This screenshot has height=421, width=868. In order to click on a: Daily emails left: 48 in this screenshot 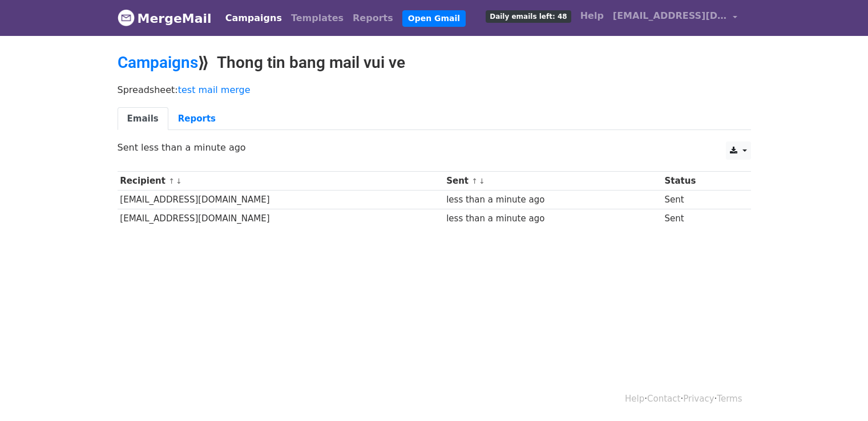, I will do `click(528, 16)`.